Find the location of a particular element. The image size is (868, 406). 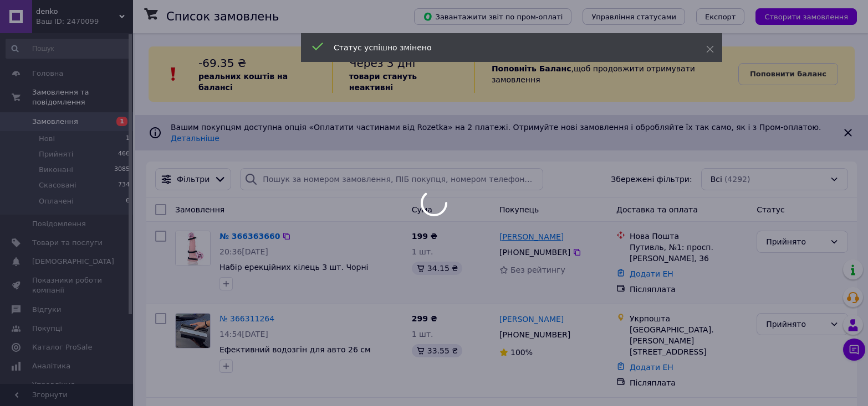

button: Чат з покупцем is located at coordinates (854, 350).